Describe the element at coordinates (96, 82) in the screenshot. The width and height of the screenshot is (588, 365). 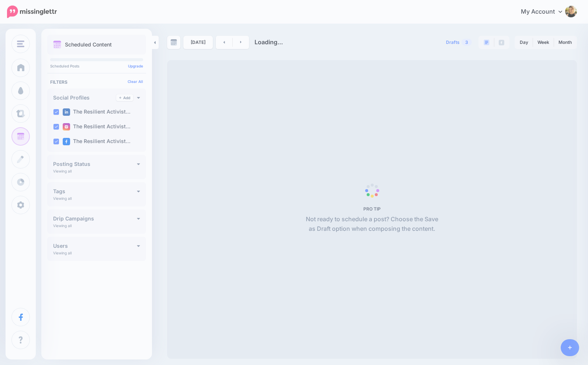
I see `h4: Filters` at that location.